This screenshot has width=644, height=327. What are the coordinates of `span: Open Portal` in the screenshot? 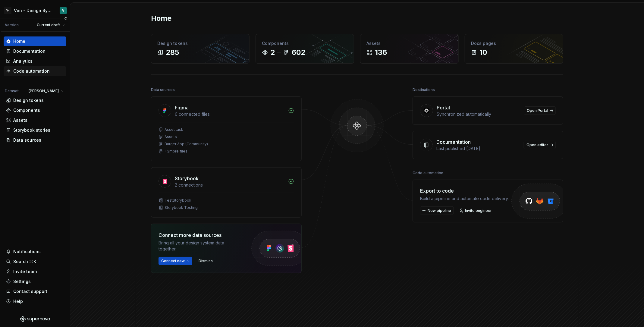 It's located at (537, 111).